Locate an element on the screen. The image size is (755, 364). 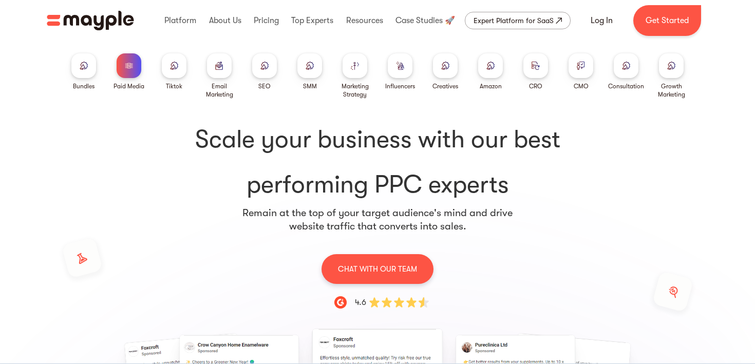
div: 4.6 is located at coordinates (360, 302).